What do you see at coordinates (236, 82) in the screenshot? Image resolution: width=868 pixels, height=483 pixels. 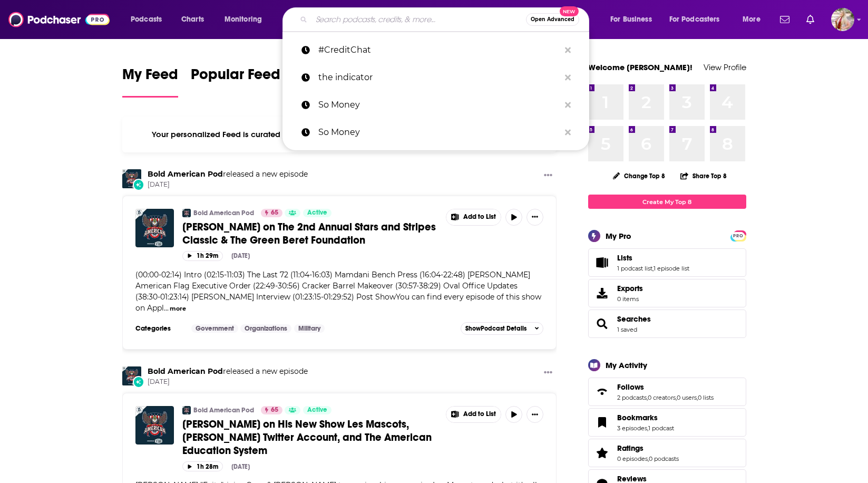 I see `a: Popular Feed` at bounding box center [236, 82].